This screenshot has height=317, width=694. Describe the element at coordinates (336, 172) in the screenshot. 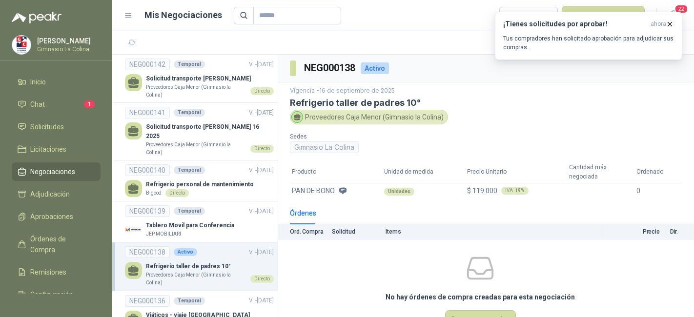

I see `th: Producto` at that location.